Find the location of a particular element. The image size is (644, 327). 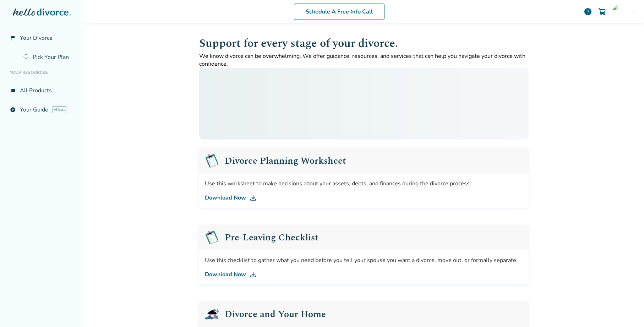

li: Your Resources is located at coordinates (41, 72).